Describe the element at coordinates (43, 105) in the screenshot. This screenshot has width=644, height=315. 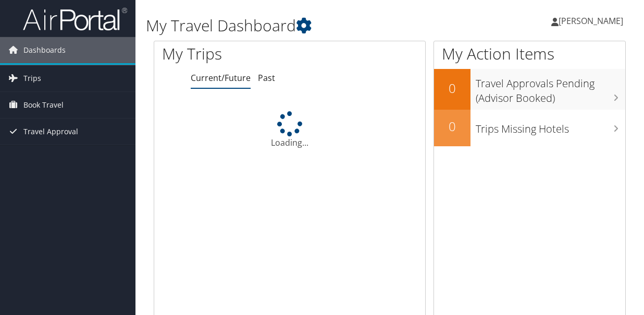
I see `span: Book Travel` at that location.